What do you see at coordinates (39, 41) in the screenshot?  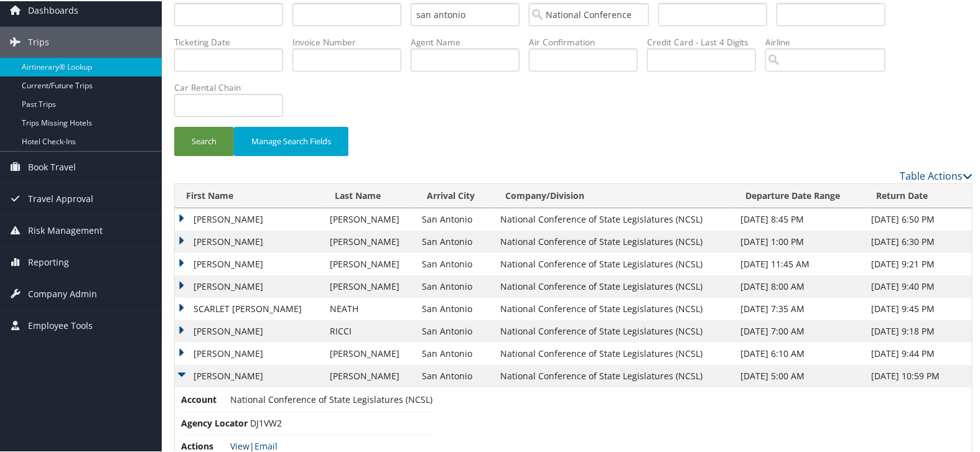 I see `span: Trips` at bounding box center [39, 41].